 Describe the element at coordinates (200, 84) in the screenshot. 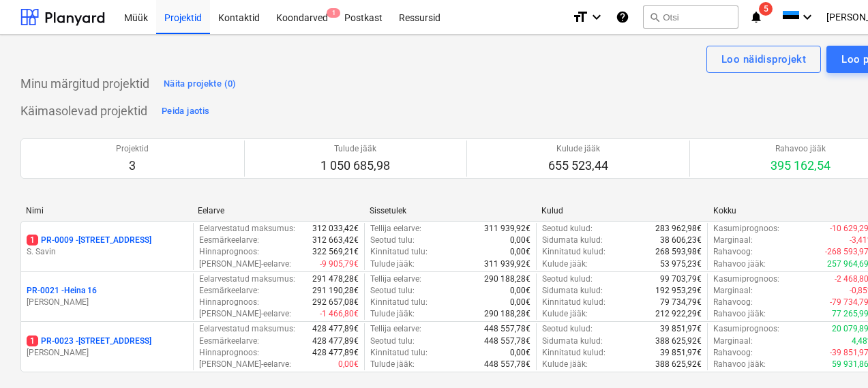

I see `button: Näita projekte (0)` at that location.